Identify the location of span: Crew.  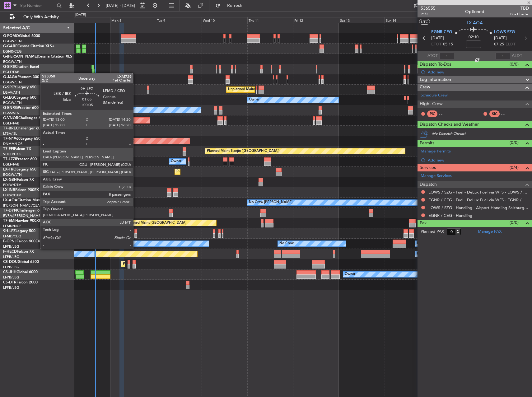
(425, 87).